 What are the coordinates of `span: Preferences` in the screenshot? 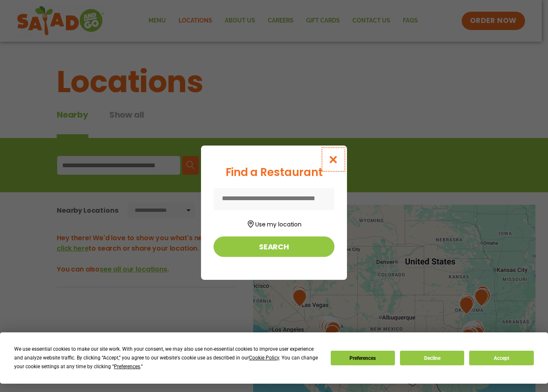 It's located at (127, 366).